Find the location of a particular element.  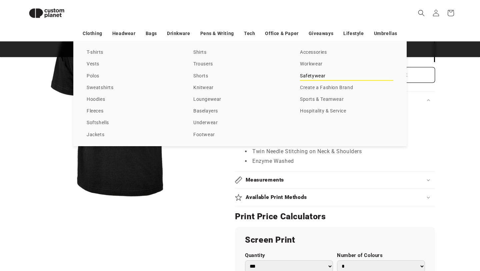

a: Baselayers is located at coordinates (240, 111).